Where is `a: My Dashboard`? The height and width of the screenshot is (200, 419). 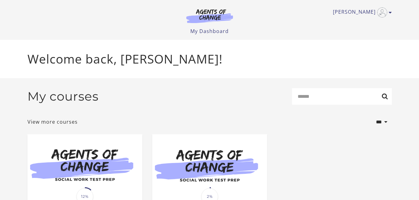
a: My Dashboard is located at coordinates (209, 31).